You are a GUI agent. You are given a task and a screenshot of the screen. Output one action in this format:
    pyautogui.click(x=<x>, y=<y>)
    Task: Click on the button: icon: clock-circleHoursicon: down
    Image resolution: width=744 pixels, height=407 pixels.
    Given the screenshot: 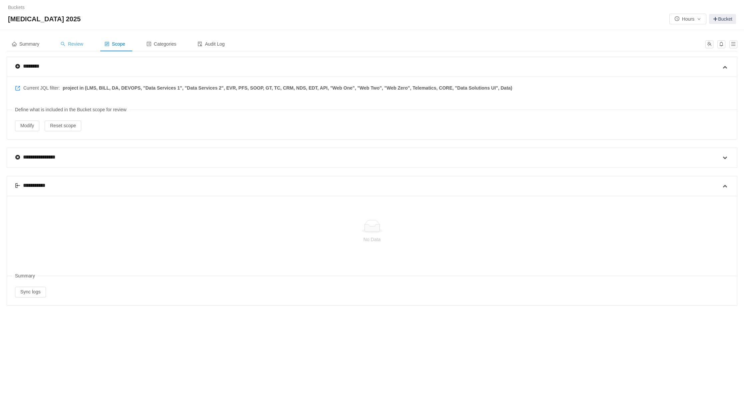 What is the action you would take?
    pyautogui.click(x=687, y=19)
    